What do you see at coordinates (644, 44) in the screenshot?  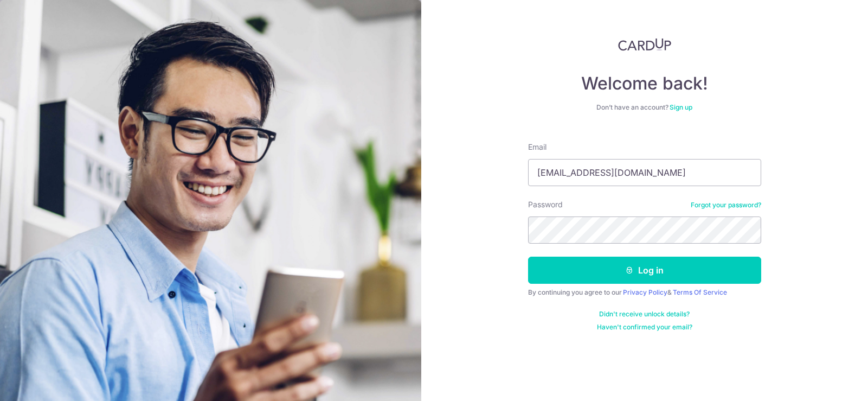 I see `img: CardUp Logo` at bounding box center [644, 44].